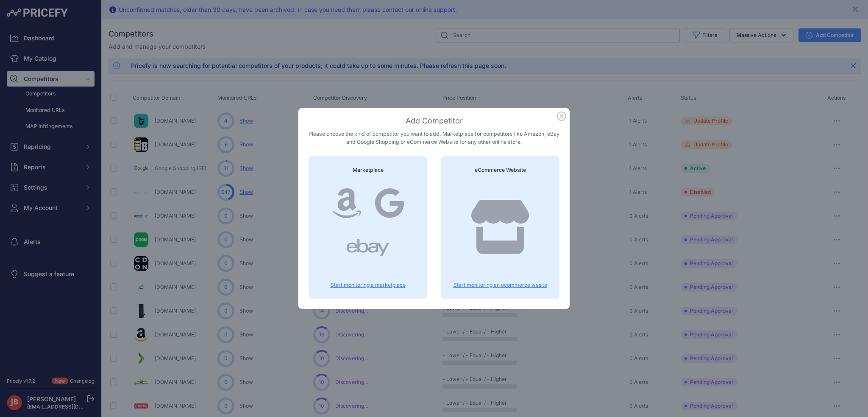 This screenshot has width=868, height=417. What do you see at coordinates (368, 170) in the screenshot?
I see `h4: Marketplace` at bounding box center [368, 170].